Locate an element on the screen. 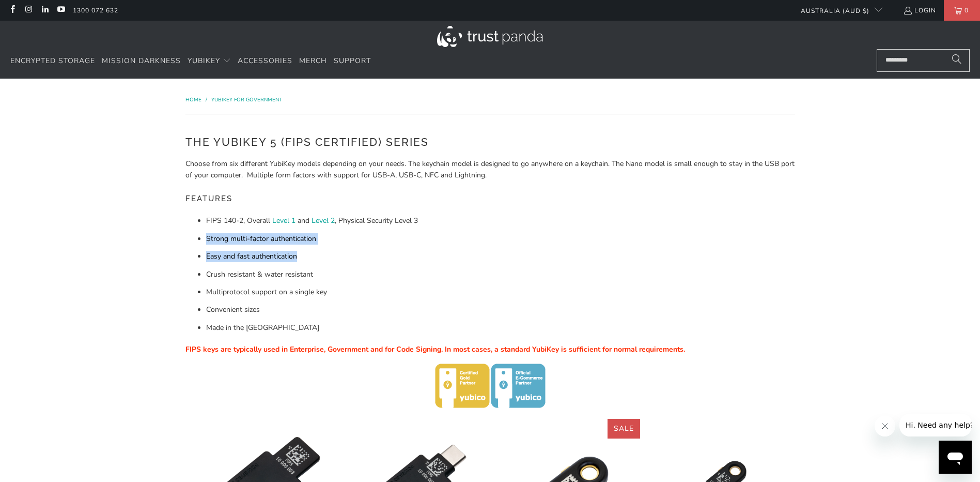 The width and height of the screenshot is (980, 482). li: Convenient sizes is located at coordinates (501, 310).